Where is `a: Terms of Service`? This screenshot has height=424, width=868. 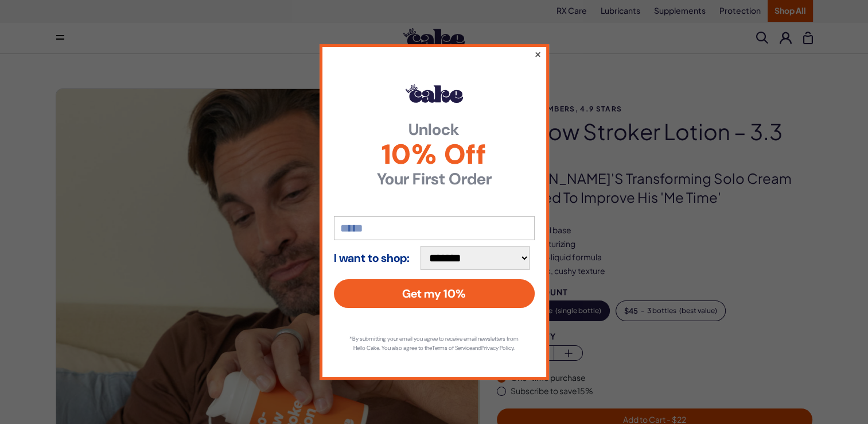
a: Terms of Service is located at coordinates (452, 348).